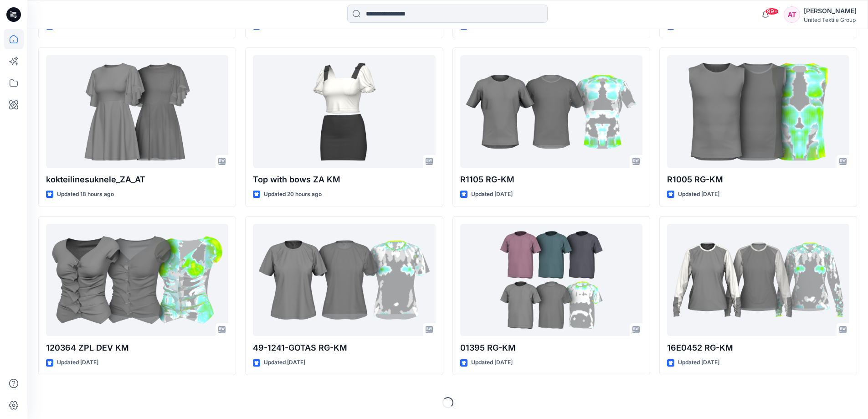  What do you see at coordinates (137, 280) in the screenshot?
I see `a: 120364 ZPL DEV KM` at bounding box center [137, 280].